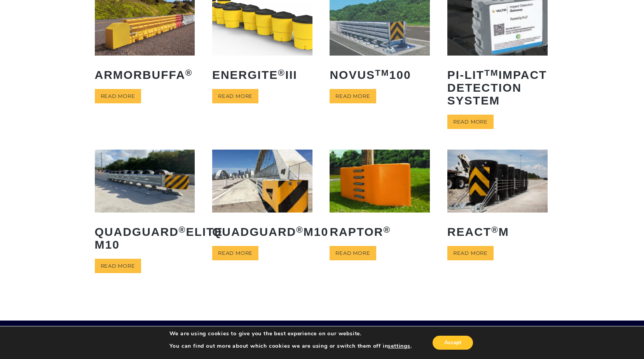  Describe the element at coordinates (235, 253) in the screenshot. I see `a: Read more about “QuadGuard® M10”` at that location.